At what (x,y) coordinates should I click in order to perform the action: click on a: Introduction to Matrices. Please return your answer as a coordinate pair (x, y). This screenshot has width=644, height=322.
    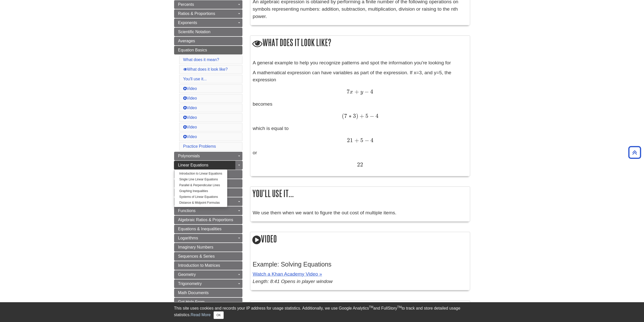
    Looking at the image, I should click on (208, 265).